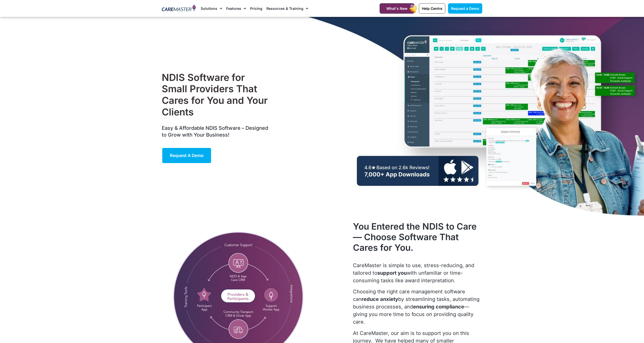 The height and width of the screenshot is (343, 644). Describe the element at coordinates (397, 9) in the screenshot. I see `a: What's New` at that location.